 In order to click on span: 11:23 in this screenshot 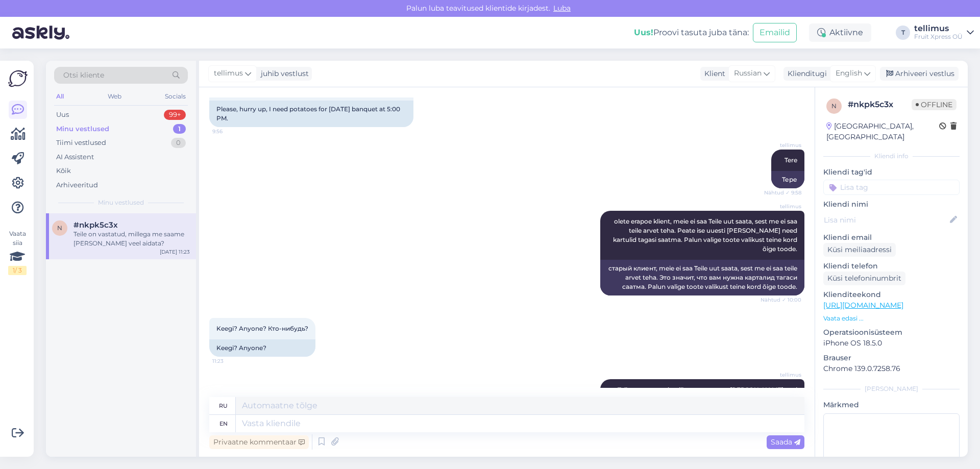, I will do `click(231, 360)`.